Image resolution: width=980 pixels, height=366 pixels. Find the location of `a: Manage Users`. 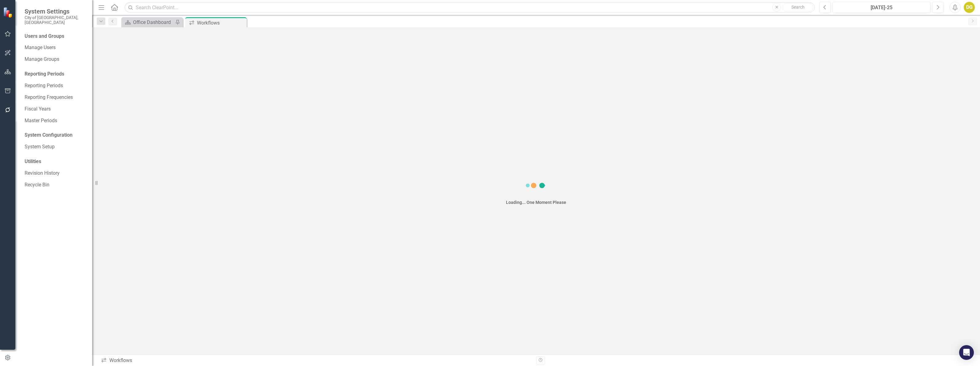

a: Manage Users is located at coordinates (55, 48).